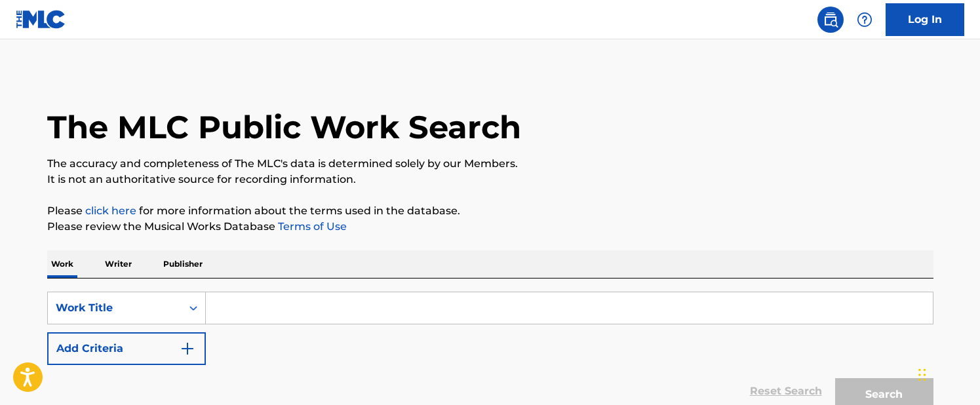 The image size is (980, 405). Describe the element at coordinates (118, 264) in the screenshot. I see `p: Writer` at that location.